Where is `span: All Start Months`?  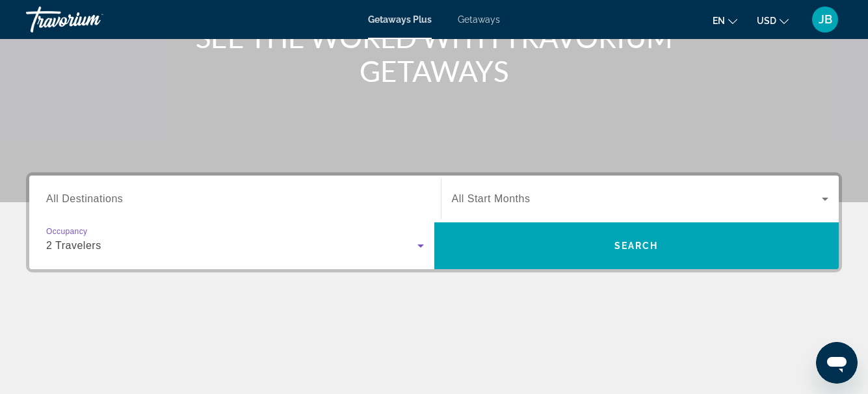
span: All Start Months is located at coordinates (491, 198).